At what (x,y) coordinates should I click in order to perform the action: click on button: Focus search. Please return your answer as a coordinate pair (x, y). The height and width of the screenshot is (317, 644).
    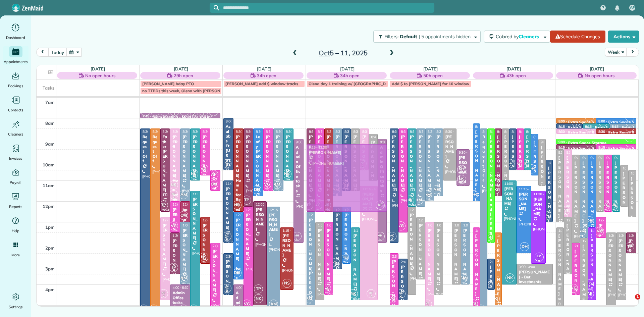
    Looking at the image, I should click on (214, 8).